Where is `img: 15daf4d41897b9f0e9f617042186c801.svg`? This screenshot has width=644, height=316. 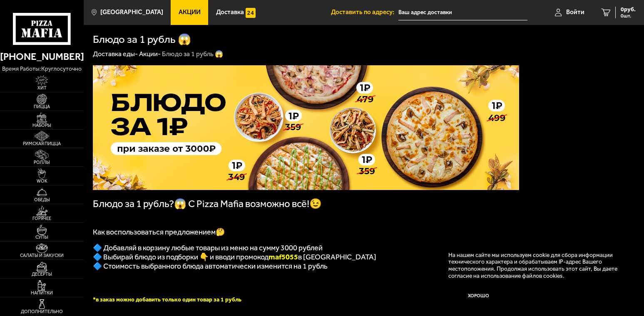
img: 15daf4d41897b9f0e9f617042186c801.svg is located at coordinates (250, 13).